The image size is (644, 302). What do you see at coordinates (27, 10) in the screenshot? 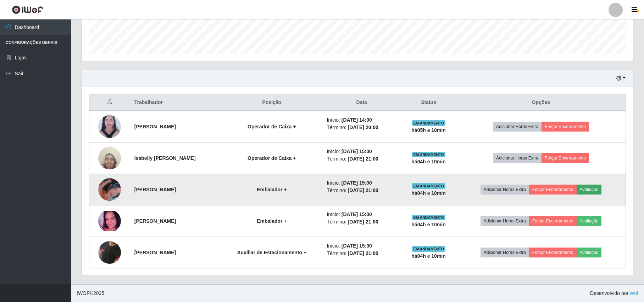
I see `img: CoreUI Logo` at bounding box center [27, 10].